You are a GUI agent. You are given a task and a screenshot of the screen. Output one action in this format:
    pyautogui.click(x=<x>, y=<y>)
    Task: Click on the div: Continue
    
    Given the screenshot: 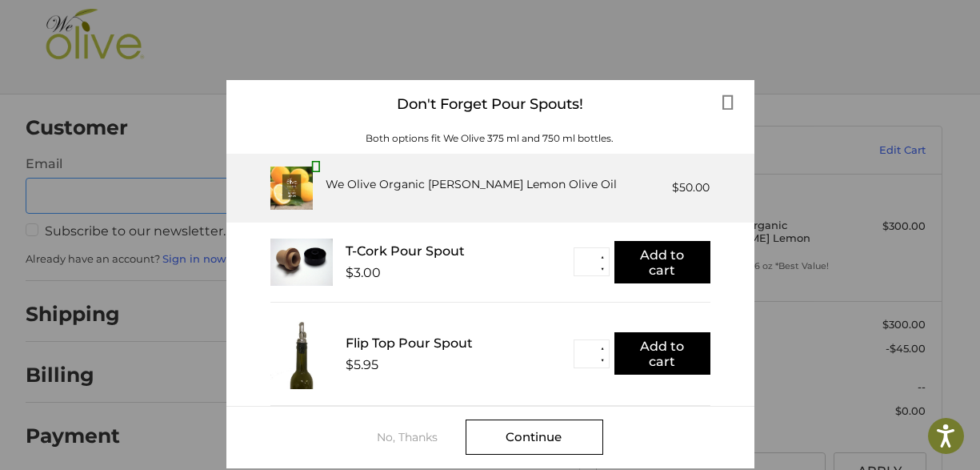 What is the action you would take?
    pyautogui.click(x=534, y=437)
    